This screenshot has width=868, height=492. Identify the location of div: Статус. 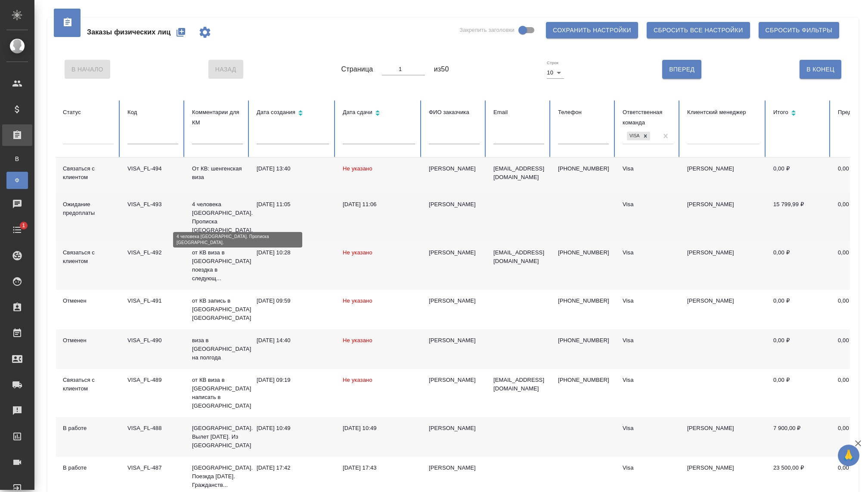
(88, 112).